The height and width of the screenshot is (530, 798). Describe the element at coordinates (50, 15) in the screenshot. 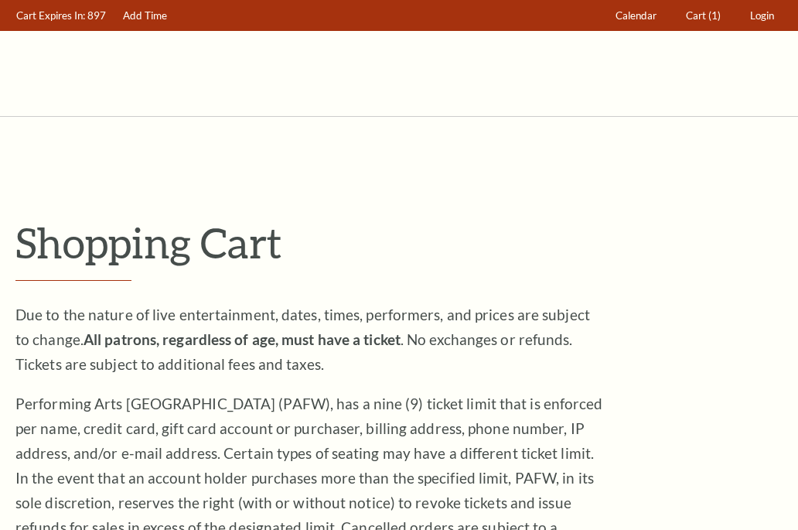

I see `span: Cart Expires In:` at that location.